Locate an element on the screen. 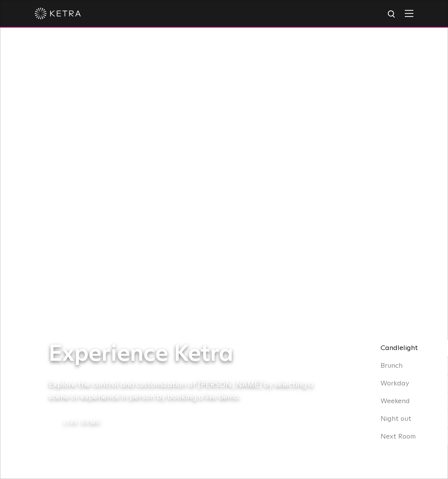  div: Next Room is located at coordinates (409, 437).